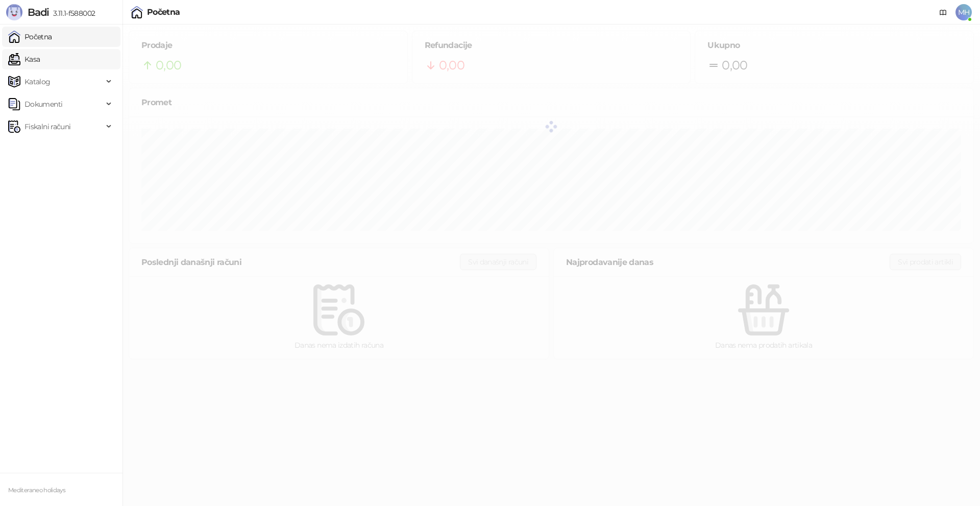 Image resolution: width=980 pixels, height=506 pixels. What do you see at coordinates (30, 37) in the screenshot?
I see `a: Početna` at bounding box center [30, 37].